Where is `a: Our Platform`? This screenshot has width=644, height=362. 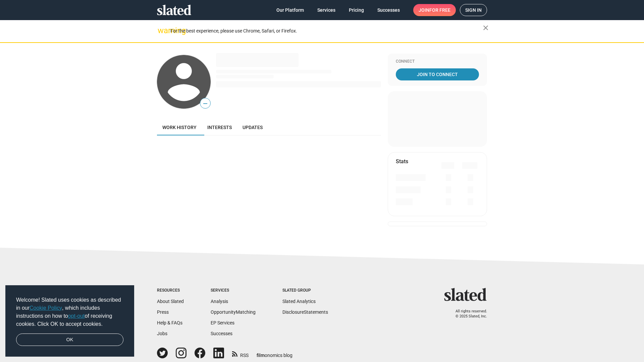
a: Our Platform is located at coordinates (290, 10).